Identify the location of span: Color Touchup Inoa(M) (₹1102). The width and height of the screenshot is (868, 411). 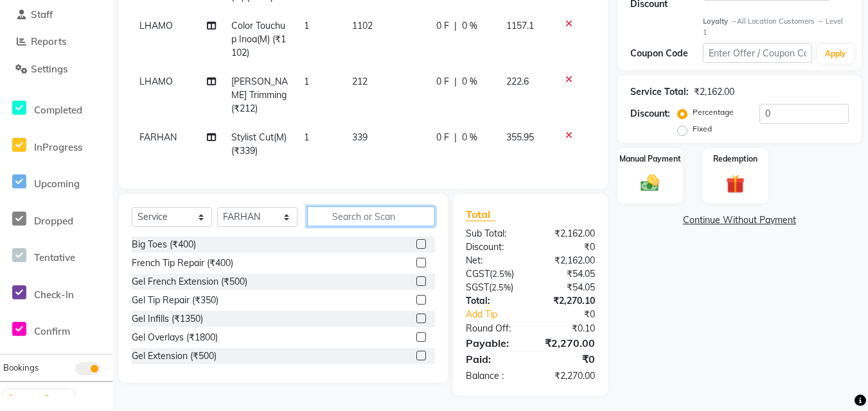
(258, 39).